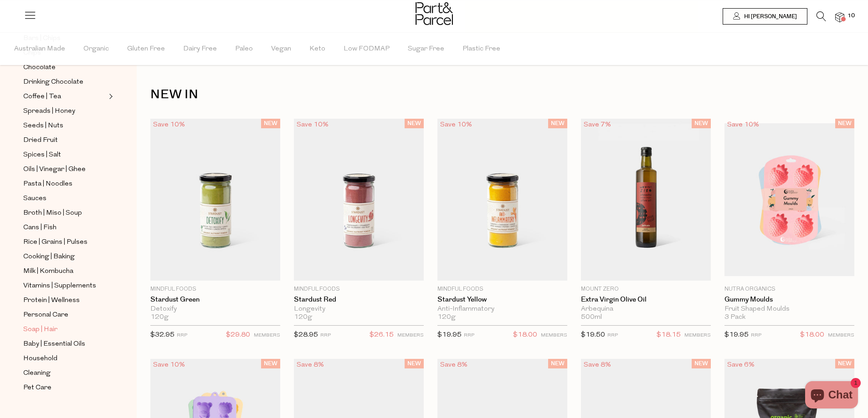 The image size is (868, 418). I want to click on span: Spices | Salt, so click(42, 155).